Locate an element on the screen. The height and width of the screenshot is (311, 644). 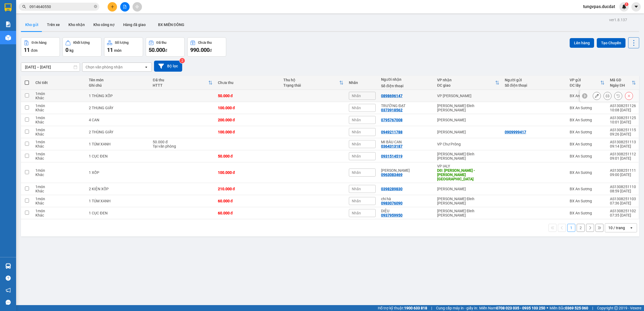
span: Hỗ trợ kỹ thuật: is located at coordinates (403, 308).